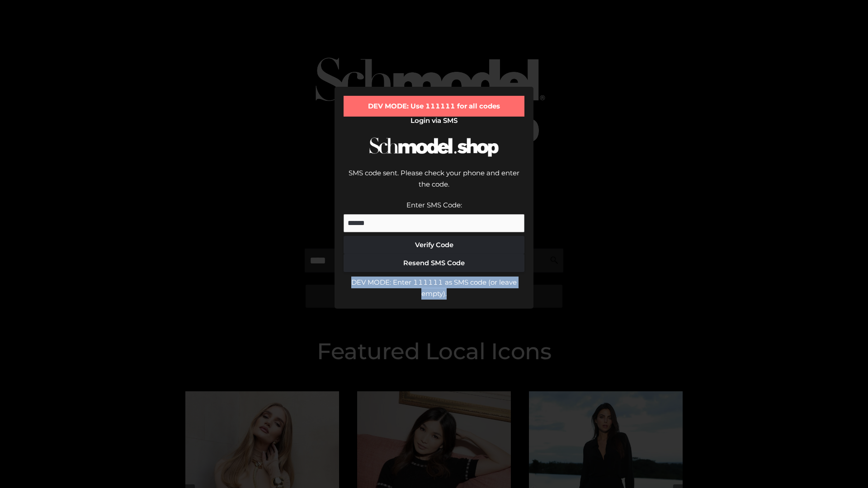 This screenshot has height=488, width=868. I want to click on img: Schmodel Logo, so click(434, 147).